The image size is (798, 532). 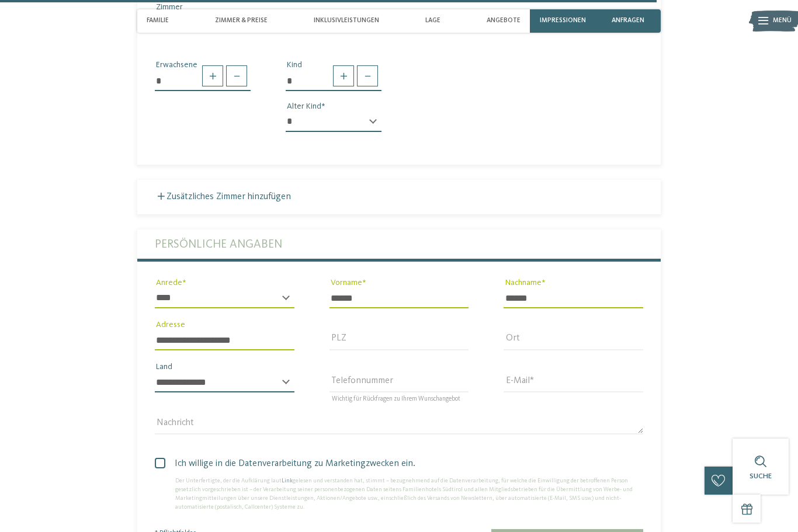 I want to click on span: Angebote, so click(x=504, y=21).